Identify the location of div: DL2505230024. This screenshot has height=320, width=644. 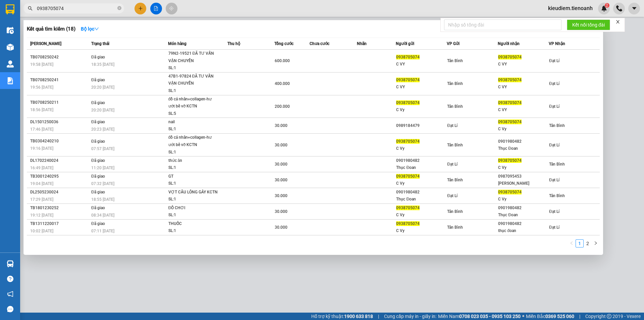
(60, 192).